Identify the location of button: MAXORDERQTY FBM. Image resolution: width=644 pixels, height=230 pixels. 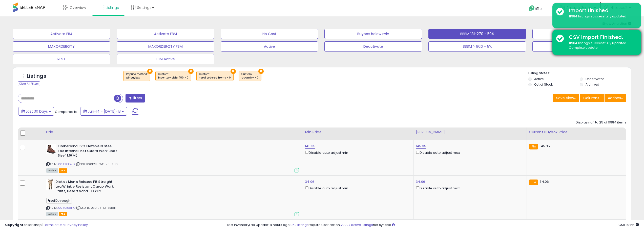
(166, 46).